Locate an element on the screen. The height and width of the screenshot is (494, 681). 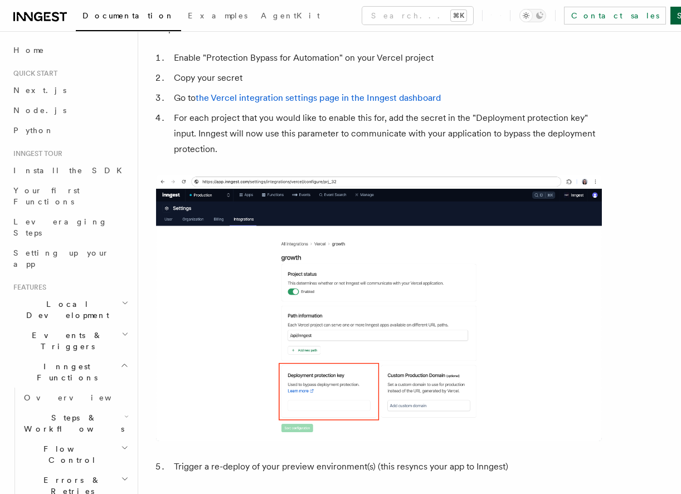
span: Local Development is located at coordinates (65, 310).